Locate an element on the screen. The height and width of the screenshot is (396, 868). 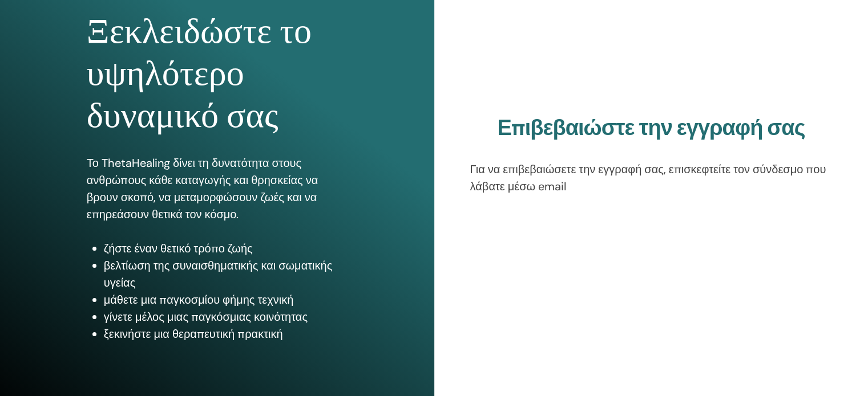
p: Για να επιβεβαιώσετε την εγγραφή σας, επισκεφτείτε τον σύνδεσμο που λάβατε μέσω email is located at coordinates (651, 178).